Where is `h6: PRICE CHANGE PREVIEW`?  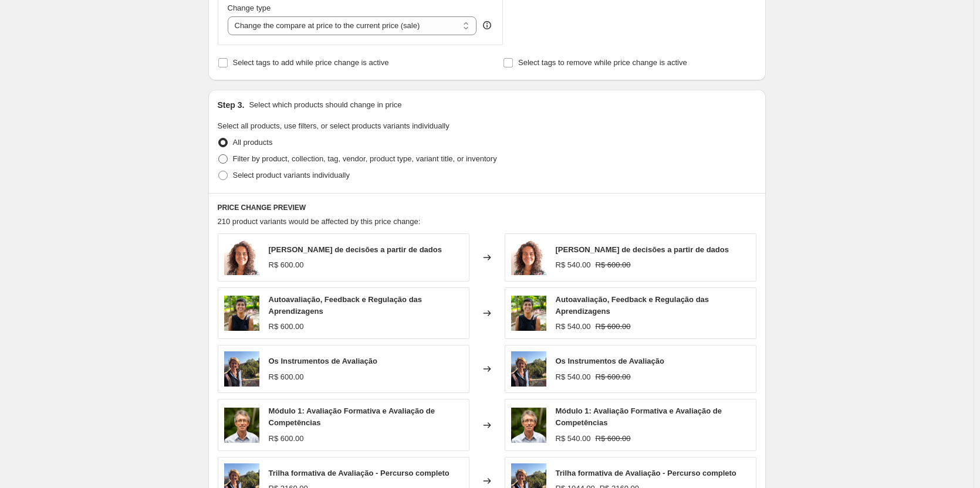 h6: PRICE CHANGE PREVIEW is located at coordinates (487, 208).